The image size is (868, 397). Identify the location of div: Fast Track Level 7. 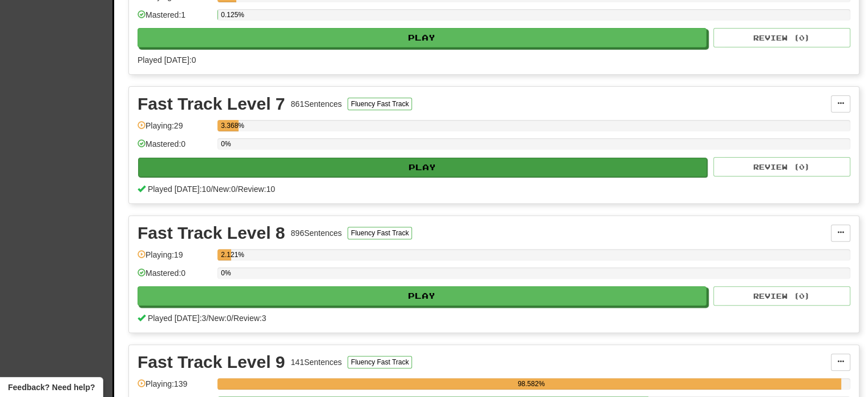
(211, 104).